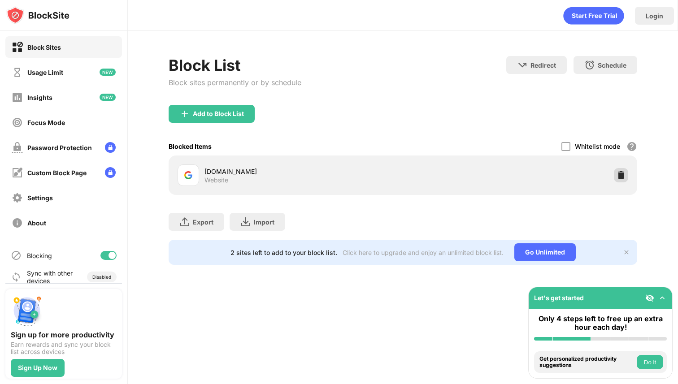 This screenshot has height=384, width=678. Describe the element at coordinates (46, 122) in the screenshot. I see `div: Focus Mode` at that location.